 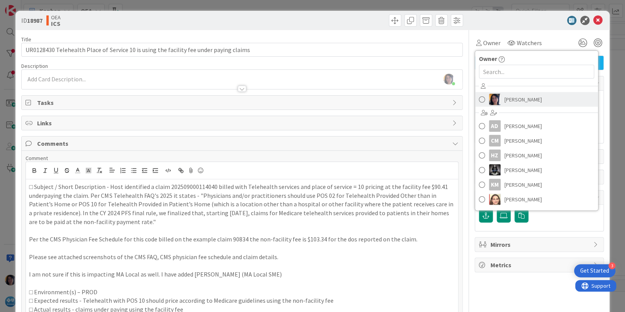 I want to click on span: Tasks, so click(x=242, y=103).